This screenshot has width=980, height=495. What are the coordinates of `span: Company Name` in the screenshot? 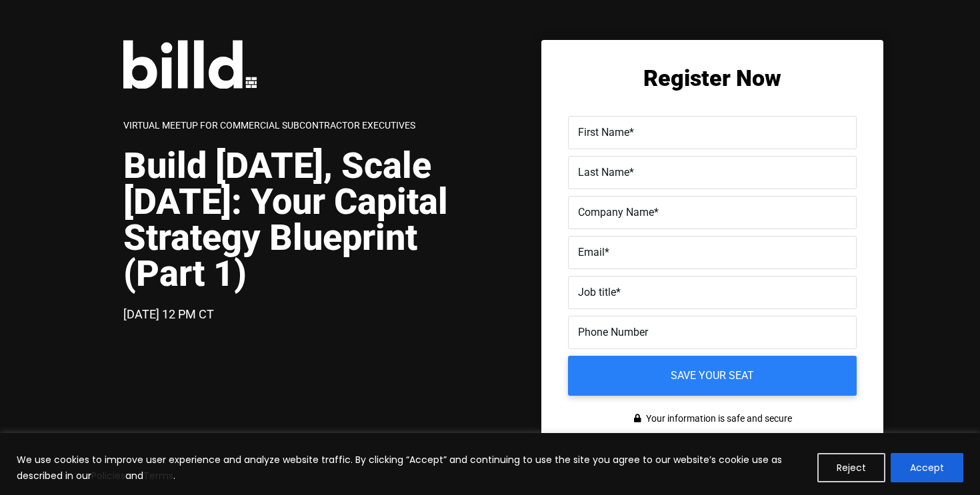 It's located at (615, 212).